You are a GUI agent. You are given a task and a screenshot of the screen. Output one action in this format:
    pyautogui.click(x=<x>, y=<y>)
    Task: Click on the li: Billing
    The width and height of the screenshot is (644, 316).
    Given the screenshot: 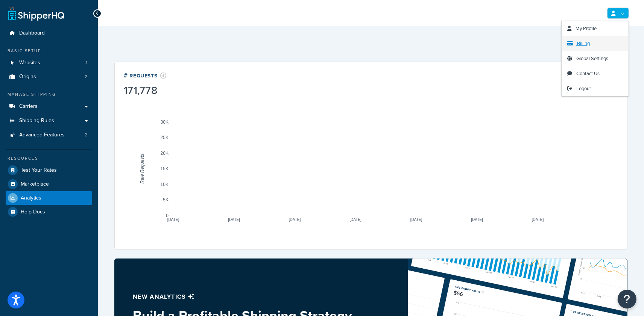 What is the action you would take?
    pyautogui.click(x=595, y=44)
    